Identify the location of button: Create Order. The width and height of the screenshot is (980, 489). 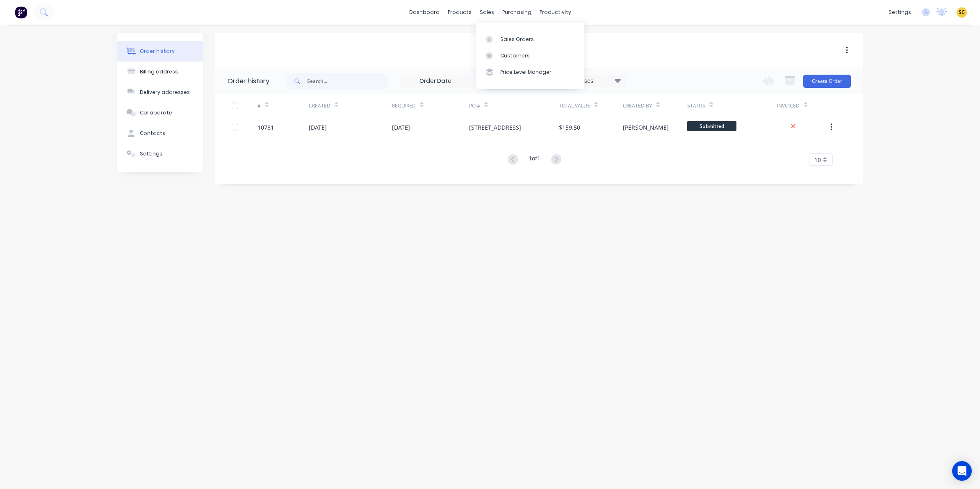
(827, 82).